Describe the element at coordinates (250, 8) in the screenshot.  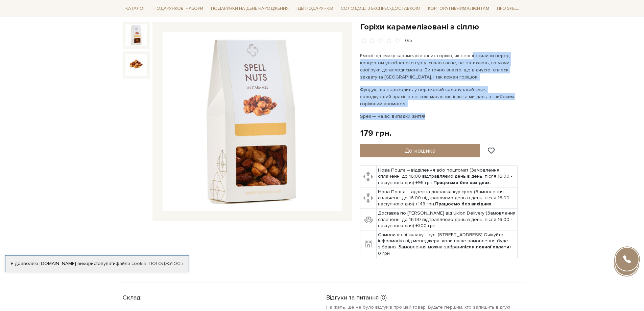
I see `span: Подарунки на День народження` at that location.